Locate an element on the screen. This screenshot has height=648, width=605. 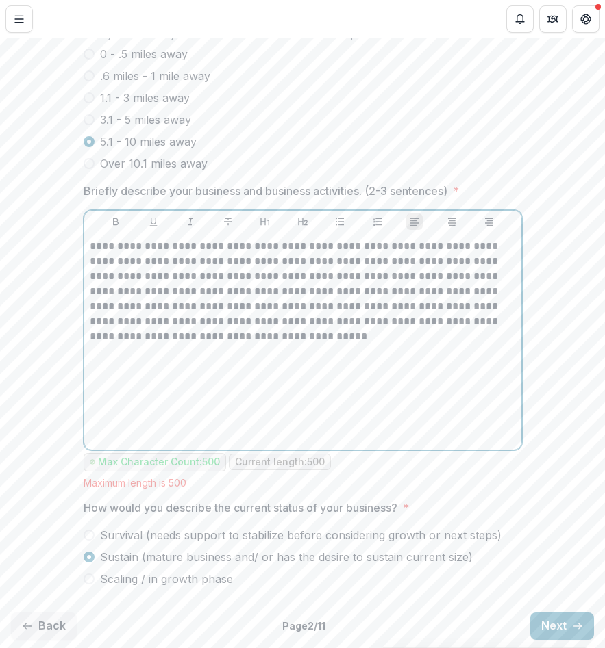
button: Align Right is located at coordinates (489, 222).